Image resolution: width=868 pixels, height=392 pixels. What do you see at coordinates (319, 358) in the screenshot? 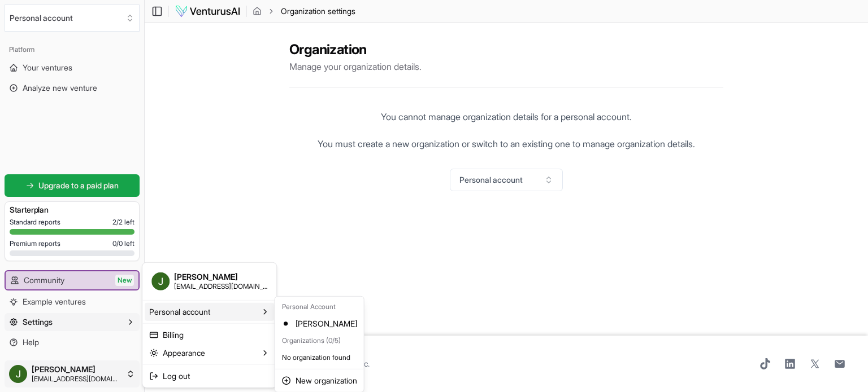
I see `p: No organization found` at bounding box center [319, 358].